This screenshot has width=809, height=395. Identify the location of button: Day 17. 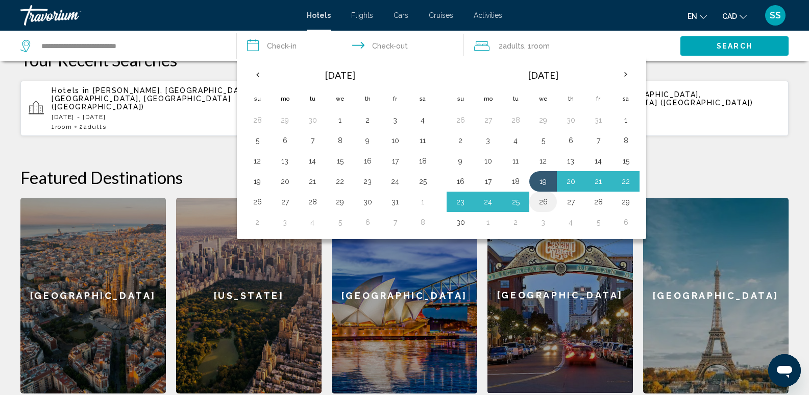
(488, 181).